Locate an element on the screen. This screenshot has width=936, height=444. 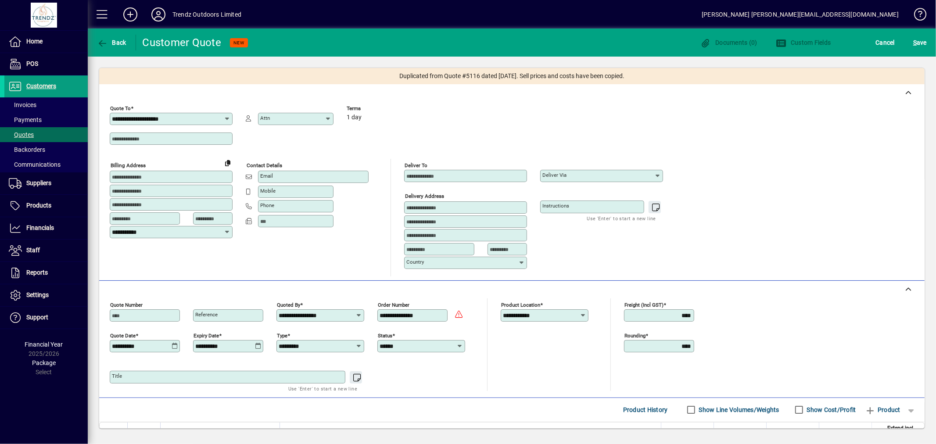
span: Payments is located at coordinates (25, 120).